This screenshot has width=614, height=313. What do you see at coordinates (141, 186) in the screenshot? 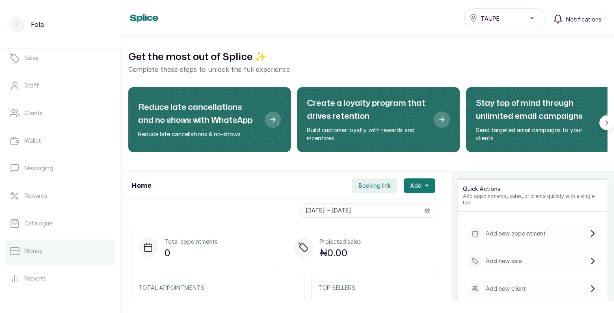
I see `h1: Home` at bounding box center [141, 186].